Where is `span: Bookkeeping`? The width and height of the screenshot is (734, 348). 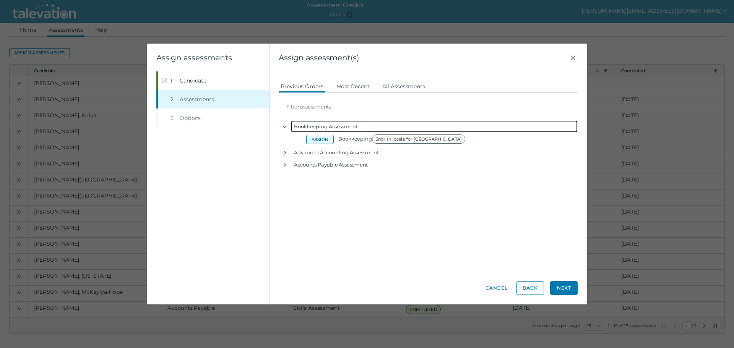
span: Bookkeeping is located at coordinates (403, 139).